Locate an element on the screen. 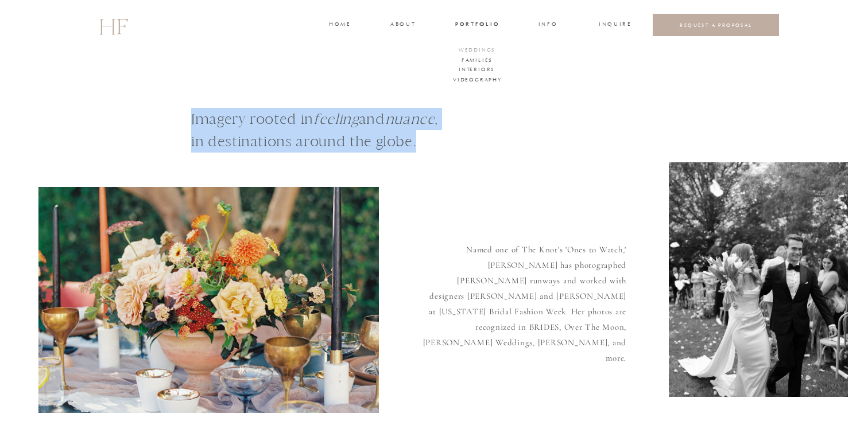 This screenshot has width=868, height=433. h3: REQUEST A PROPOSAL is located at coordinates (716, 24).